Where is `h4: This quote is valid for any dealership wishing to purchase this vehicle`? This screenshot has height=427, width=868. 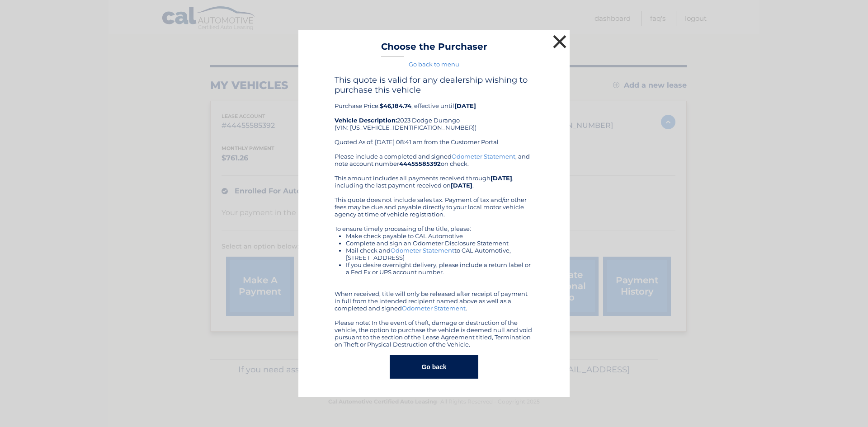
h4: This quote is valid for any dealership wishing to purchase this vehicle is located at coordinates (434, 85).